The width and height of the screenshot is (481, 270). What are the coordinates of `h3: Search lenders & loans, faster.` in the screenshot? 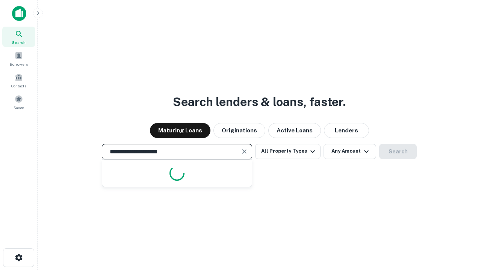 It's located at (259, 102).